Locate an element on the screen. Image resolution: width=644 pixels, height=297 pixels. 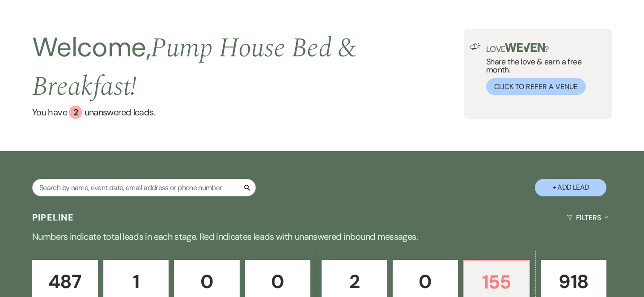
div: 2 is located at coordinates (75, 112).